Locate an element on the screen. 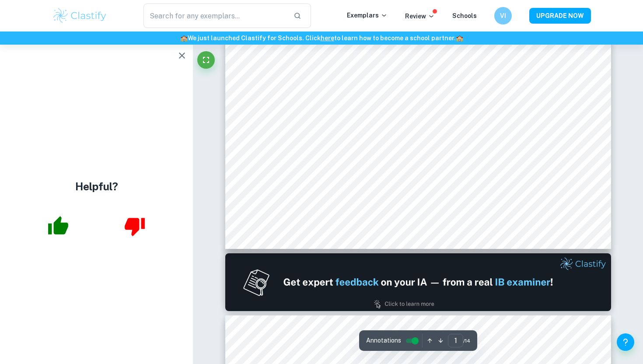 The height and width of the screenshot is (364, 643). h4: Helpful? is located at coordinates (97, 186).